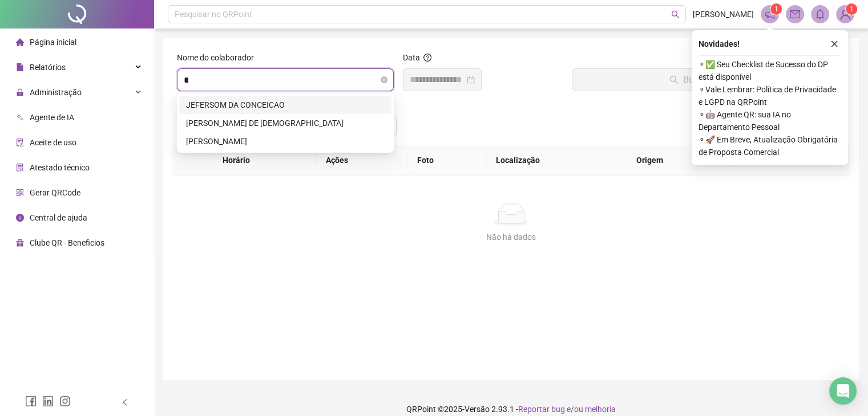 The width and height of the screenshot is (868, 416). Describe the element at coordinates (770, 146) in the screenshot. I see `span: ⚬ 🚀 Em Breve, Atualização Obrigatória de Proposta Comercial` at that location.